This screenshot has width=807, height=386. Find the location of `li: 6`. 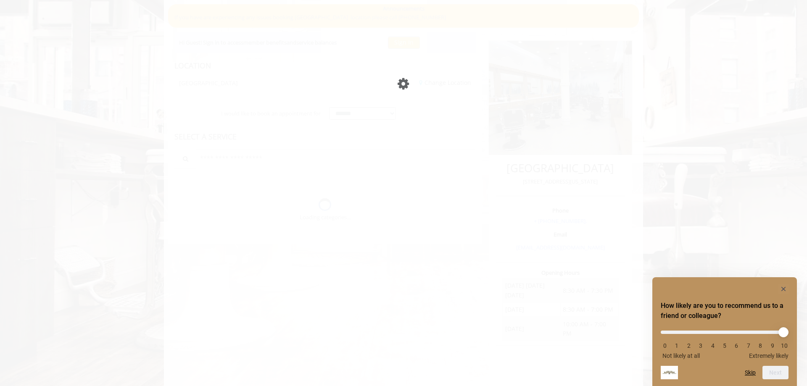

li: 6 is located at coordinates (737, 346).